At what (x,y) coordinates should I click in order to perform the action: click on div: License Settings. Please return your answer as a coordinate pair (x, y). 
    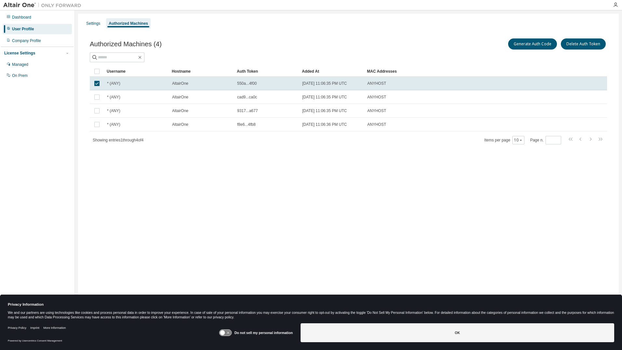
    Looking at the image, I should click on (20, 53).